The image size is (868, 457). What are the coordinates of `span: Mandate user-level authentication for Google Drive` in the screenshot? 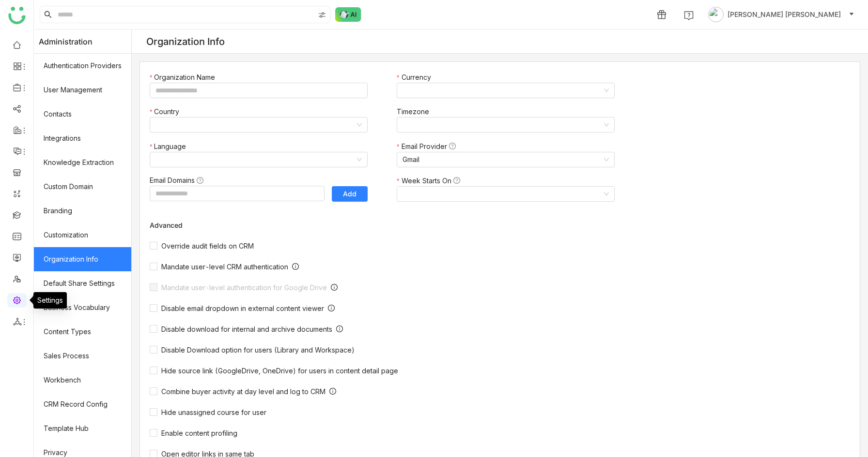 It's located at (244, 288).